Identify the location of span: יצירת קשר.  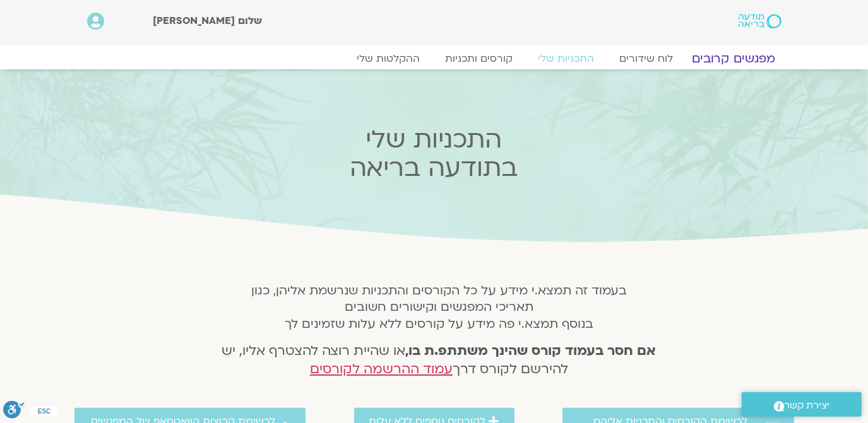
(808, 405).